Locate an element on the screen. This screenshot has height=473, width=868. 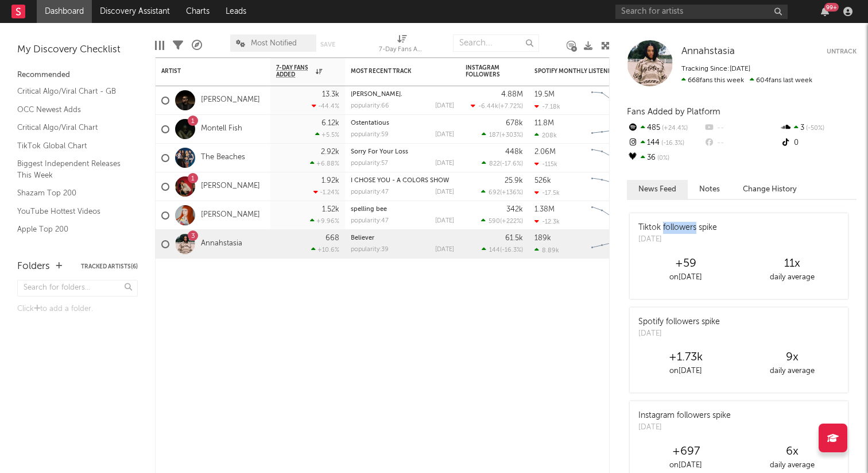
div: 2.92k is located at coordinates (330, 152).